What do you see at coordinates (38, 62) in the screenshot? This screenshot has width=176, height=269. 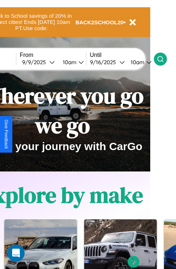 I see `button: 9/9/2025` at bounding box center [38, 62].